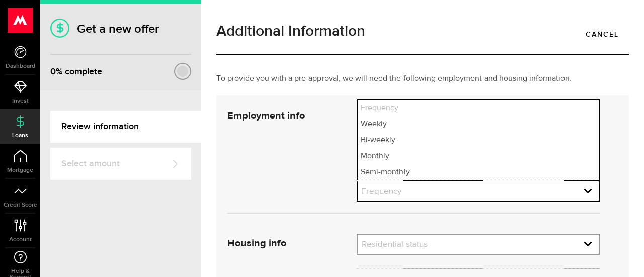 This screenshot has height=277, width=644. Describe the element at coordinates (478, 108) in the screenshot. I see `li: Frequency` at that location.